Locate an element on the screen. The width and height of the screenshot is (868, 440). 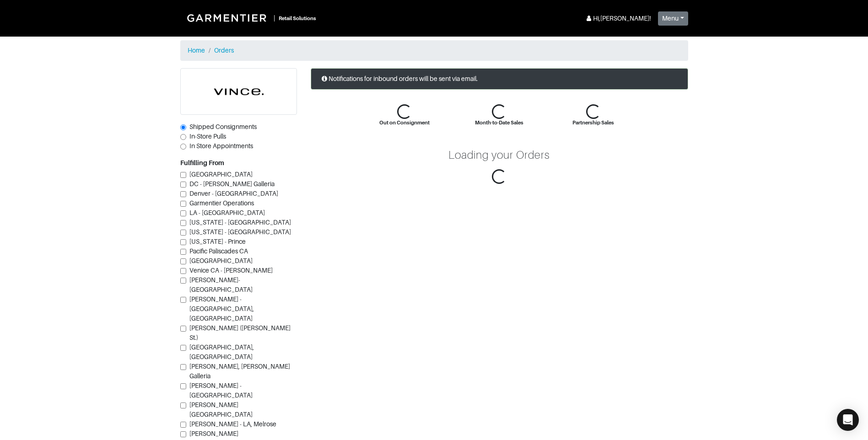
span: In Store Appointments is located at coordinates (221, 146).